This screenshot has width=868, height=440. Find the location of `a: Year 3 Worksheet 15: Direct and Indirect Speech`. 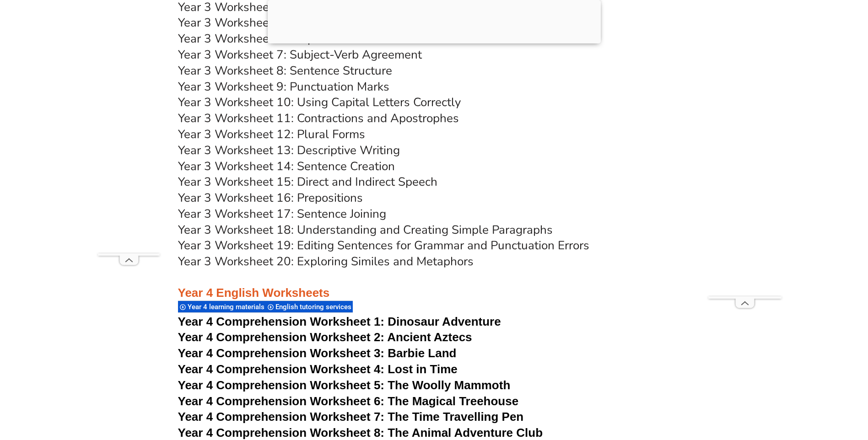

a: Year 3 Worksheet 15: Direct and Indirect Speech is located at coordinates (308, 181).